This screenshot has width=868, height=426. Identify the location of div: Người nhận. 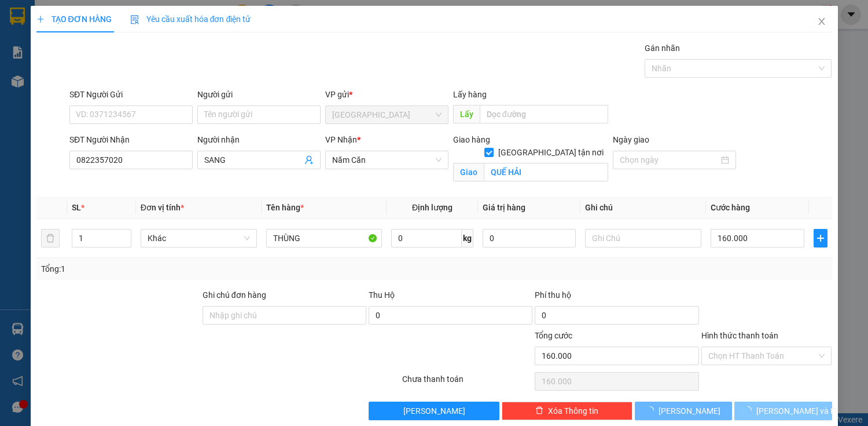
(259, 139).